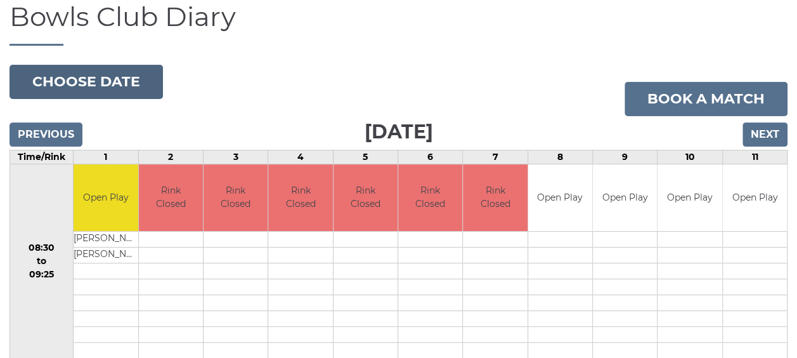  Describe the element at coordinates (690, 157) in the screenshot. I see `td: 10` at that location.